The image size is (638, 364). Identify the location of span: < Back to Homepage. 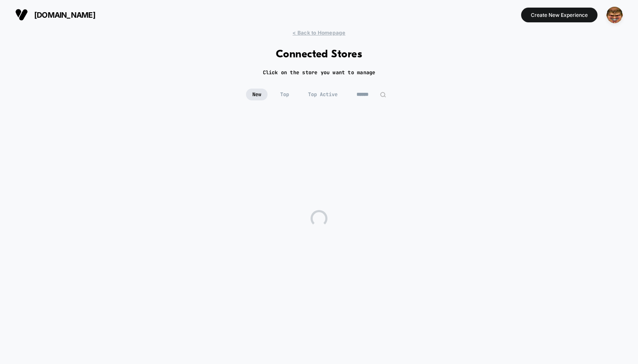
(318, 32).